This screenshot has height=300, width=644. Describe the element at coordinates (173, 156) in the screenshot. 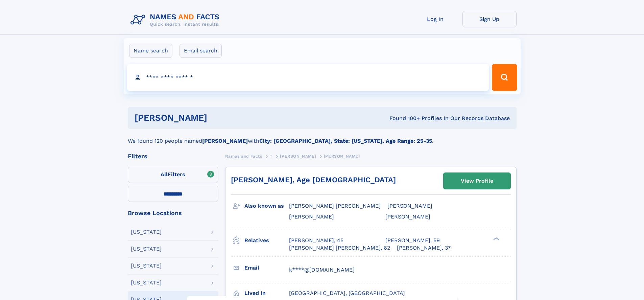

I see `div: Filters` at that location.